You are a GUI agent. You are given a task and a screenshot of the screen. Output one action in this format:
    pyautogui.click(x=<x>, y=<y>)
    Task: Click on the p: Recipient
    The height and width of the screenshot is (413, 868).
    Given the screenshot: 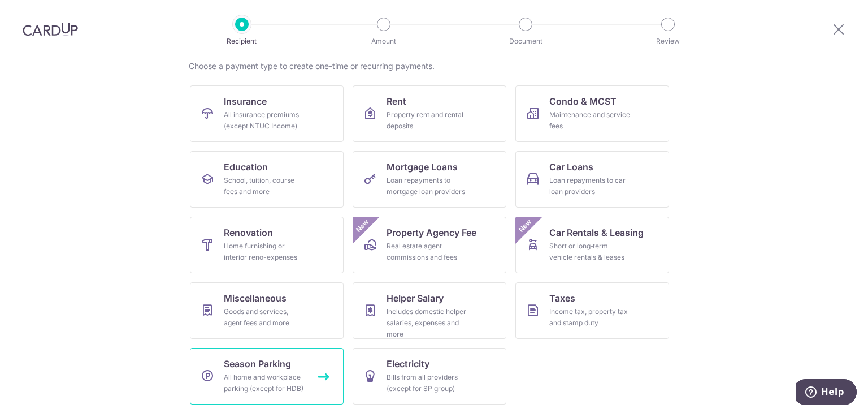 What is the action you would take?
    pyautogui.click(x=242, y=41)
    